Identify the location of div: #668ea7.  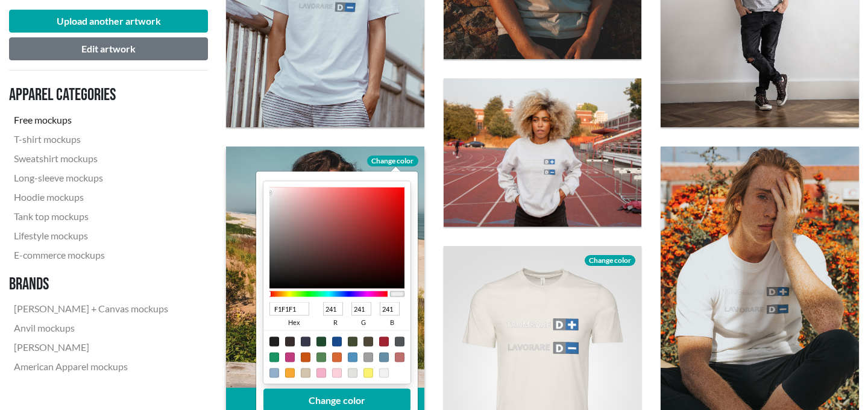
(384, 357).